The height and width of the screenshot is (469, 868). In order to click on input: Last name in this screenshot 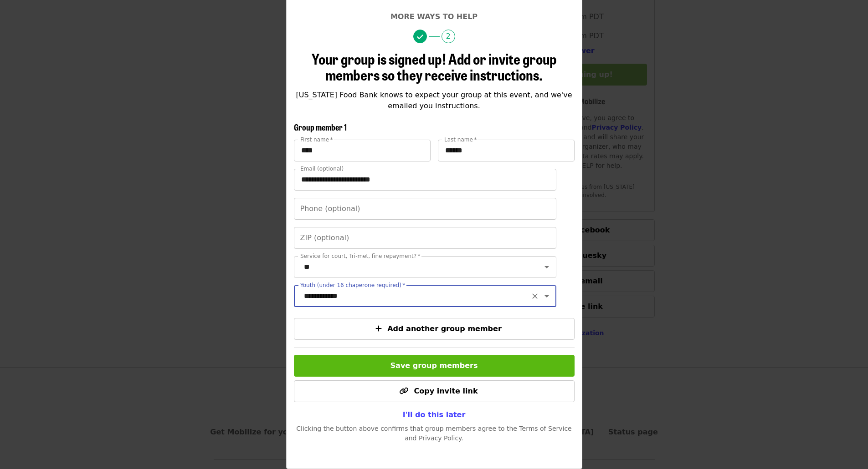, I will do `click(506, 150)`.